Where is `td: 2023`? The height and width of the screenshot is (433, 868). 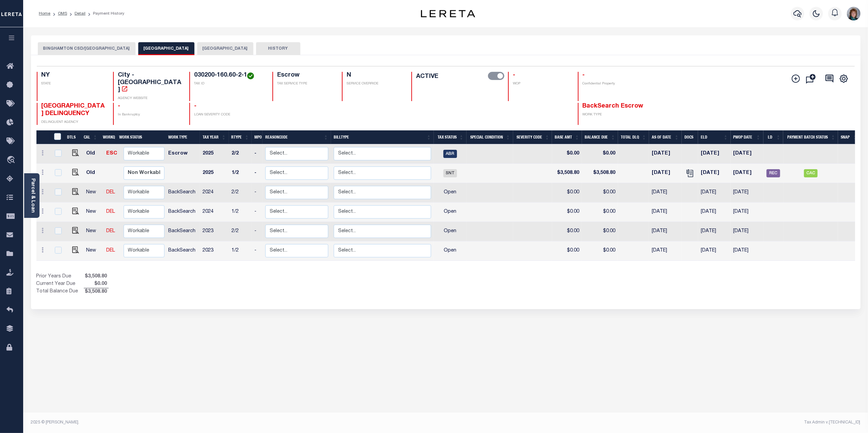 td: 2023 is located at coordinates (214, 232).